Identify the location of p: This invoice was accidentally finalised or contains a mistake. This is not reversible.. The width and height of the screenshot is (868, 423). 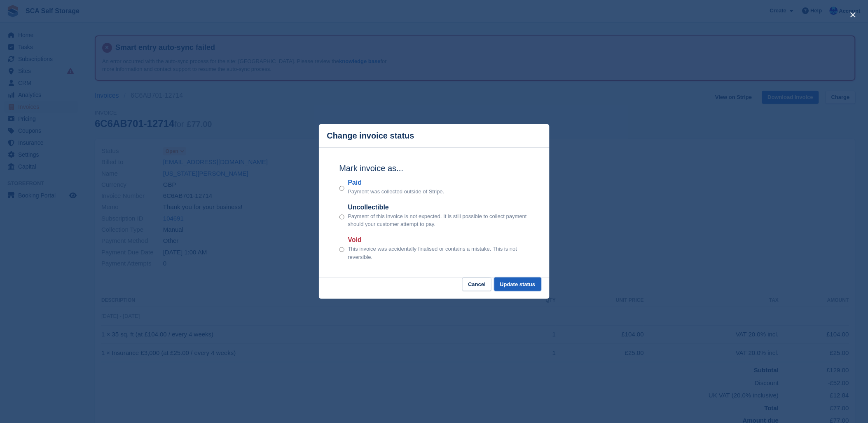
(438, 253).